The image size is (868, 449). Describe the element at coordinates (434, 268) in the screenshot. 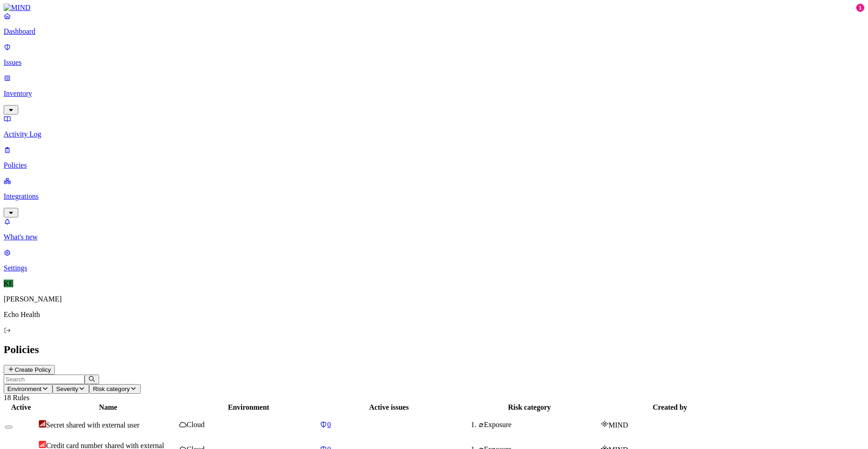

I see `p: Settings` at that location.